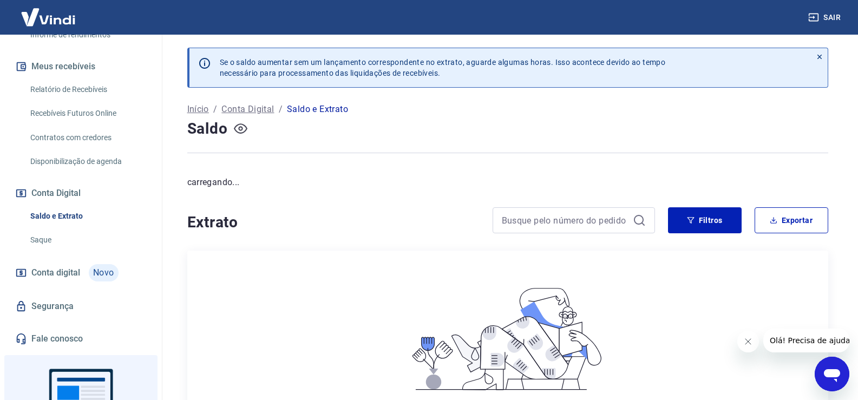  Describe the element at coordinates (317, 109) in the screenshot. I see `p: Saldo e Extrato` at that location.